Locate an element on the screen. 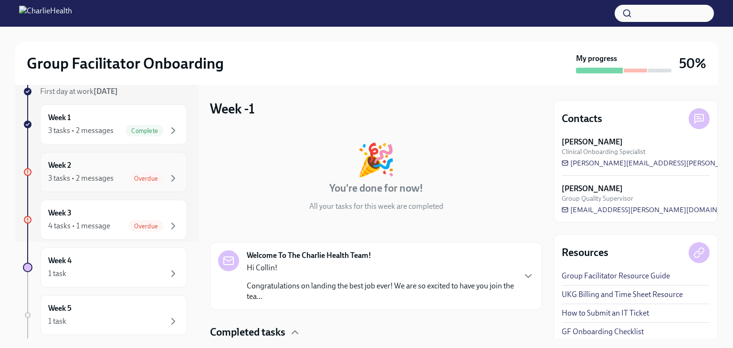  span: Clinical Onboarding Specialist is located at coordinates (604, 152).